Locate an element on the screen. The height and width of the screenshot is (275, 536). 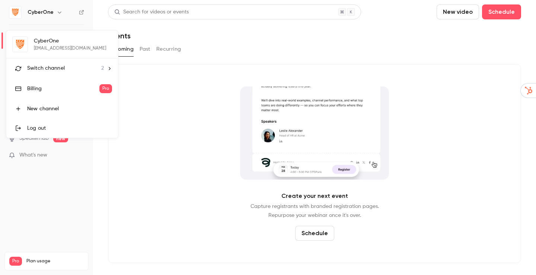
span: Switch channel is located at coordinates (46, 68).